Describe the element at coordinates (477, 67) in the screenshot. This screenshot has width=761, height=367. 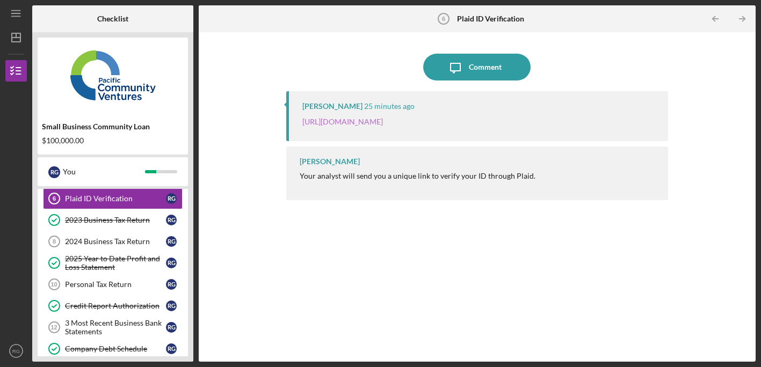
I see `button: Comment` at that location.